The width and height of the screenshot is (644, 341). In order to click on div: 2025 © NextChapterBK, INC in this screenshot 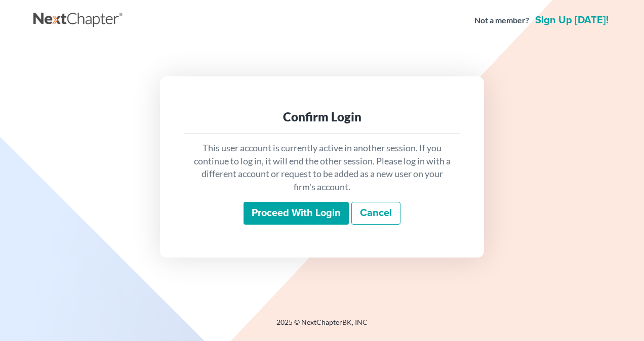, I will do `click(322, 326)`.